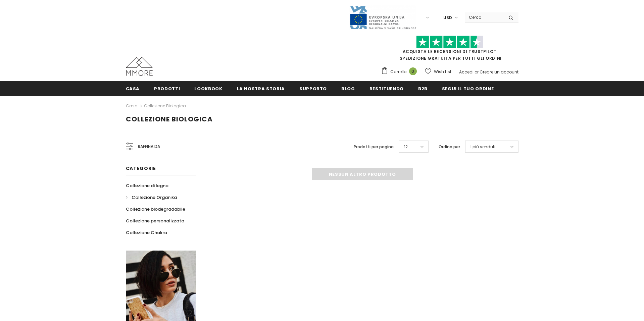 This screenshot has width=644, height=321. I want to click on span: Raffina da, so click(149, 146).